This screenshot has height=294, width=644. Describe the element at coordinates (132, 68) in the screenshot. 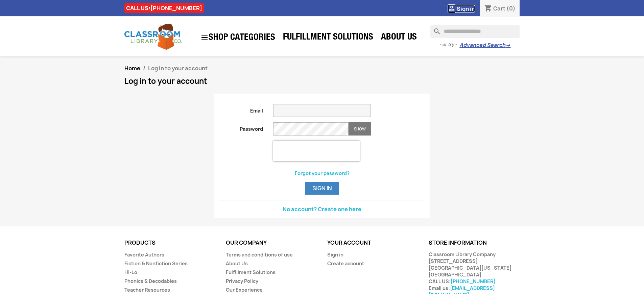

I see `span: Home` at that location.